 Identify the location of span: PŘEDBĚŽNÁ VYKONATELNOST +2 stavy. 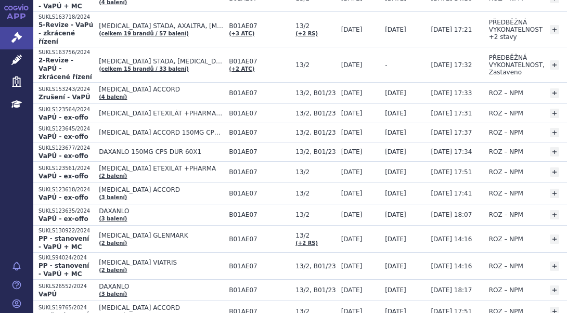
(516, 30).